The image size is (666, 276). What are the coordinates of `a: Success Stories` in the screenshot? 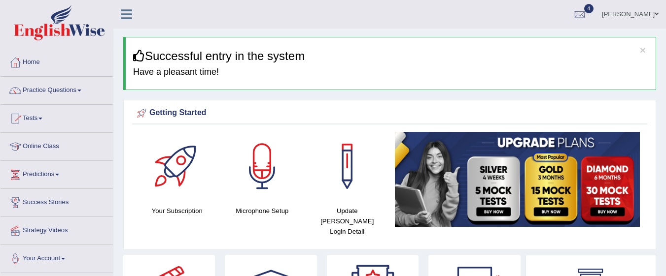 It's located at (57, 202).